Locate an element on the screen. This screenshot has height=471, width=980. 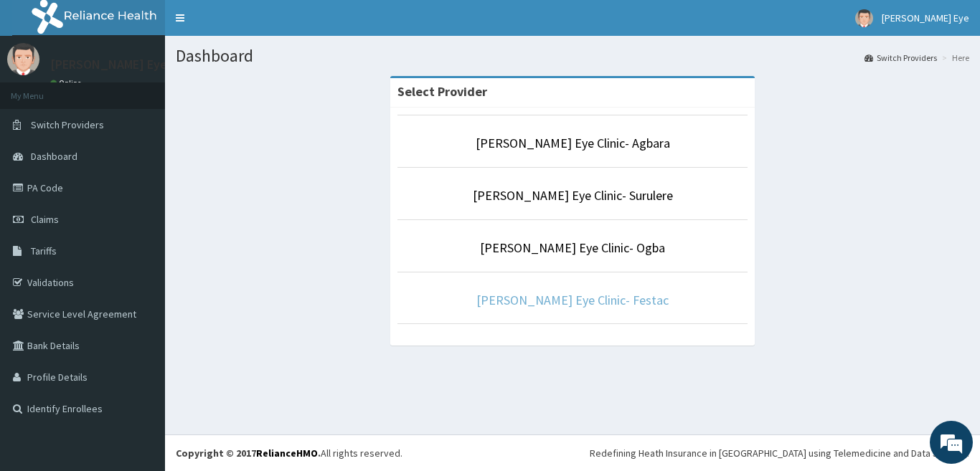
a: RelianceHMO is located at coordinates (287, 453).